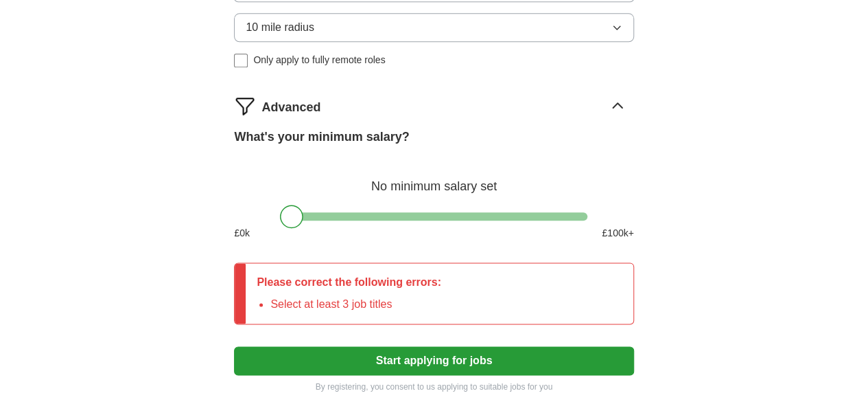 The height and width of the screenshot is (402, 868). Describe the element at coordinates (434, 179) in the screenshot. I see `div: No minimum salary set` at that location.